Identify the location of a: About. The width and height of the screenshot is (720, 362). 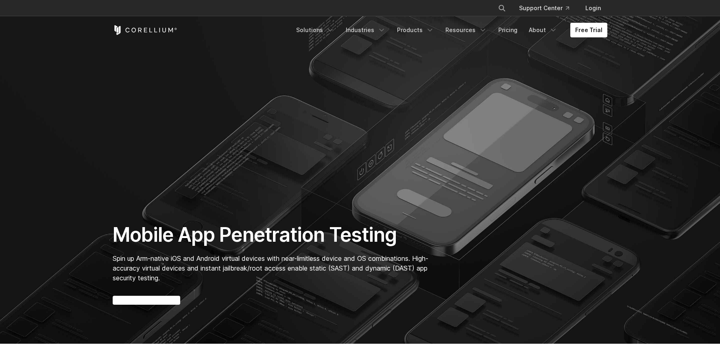
(543, 30).